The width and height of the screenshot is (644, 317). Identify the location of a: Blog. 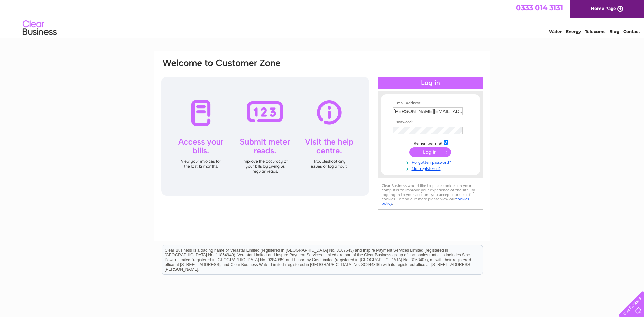
(615, 31).